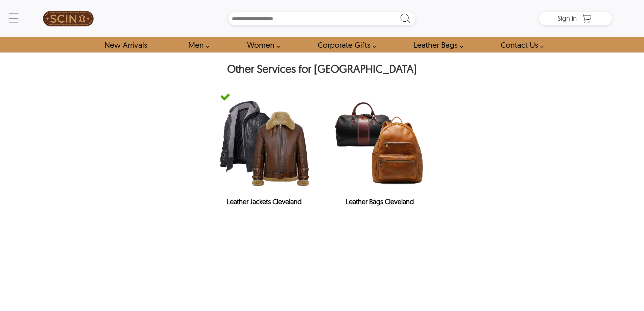 The image size is (644, 311). What do you see at coordinates (265, 203) in the screenshot?
I see `h2: Leather Jackets Cleveland` at bounding box center [265, 203].